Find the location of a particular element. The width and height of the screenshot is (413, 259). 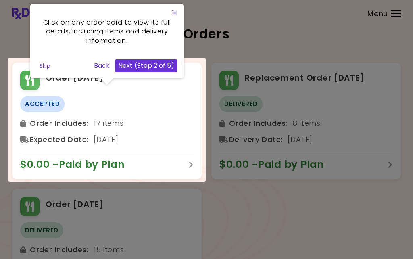

button: Close is located at coordinates (175, 13).